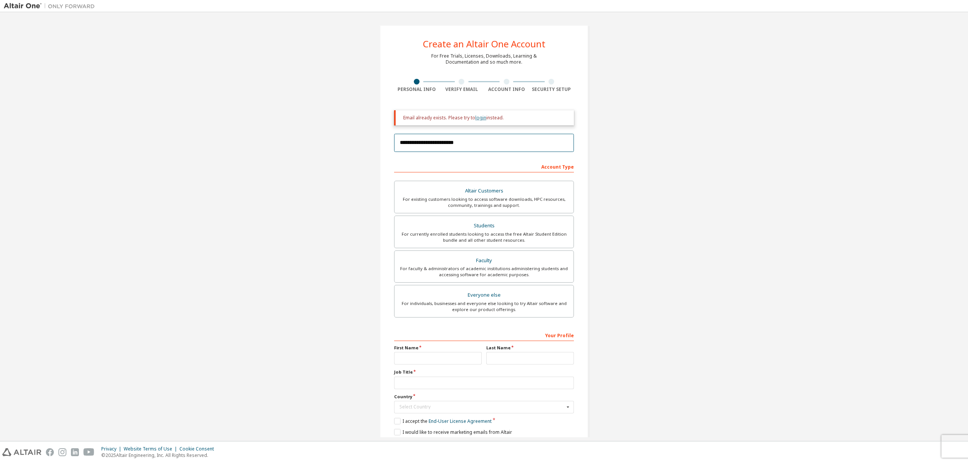 The image size is (968, 463). I want to click on div: Faculty, so click(484, 261).